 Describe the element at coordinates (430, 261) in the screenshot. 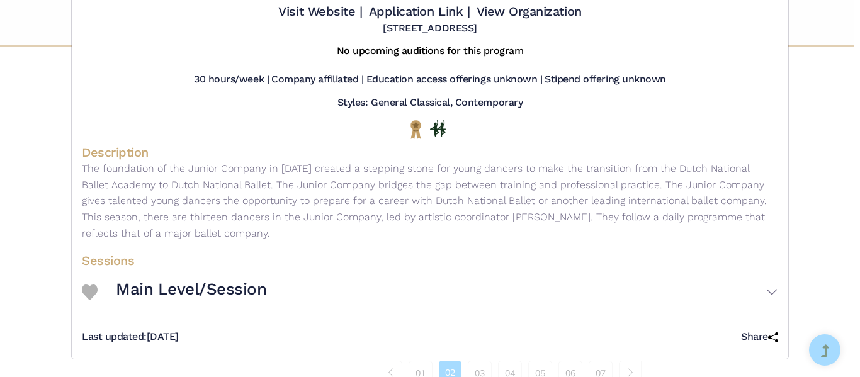

I see `h4: Sessions` at that location.